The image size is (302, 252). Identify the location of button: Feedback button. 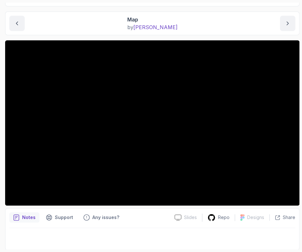
(101, 218).